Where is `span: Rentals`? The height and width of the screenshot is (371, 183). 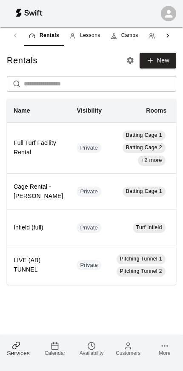 span: Rentals is located at coordinates (49, 36).